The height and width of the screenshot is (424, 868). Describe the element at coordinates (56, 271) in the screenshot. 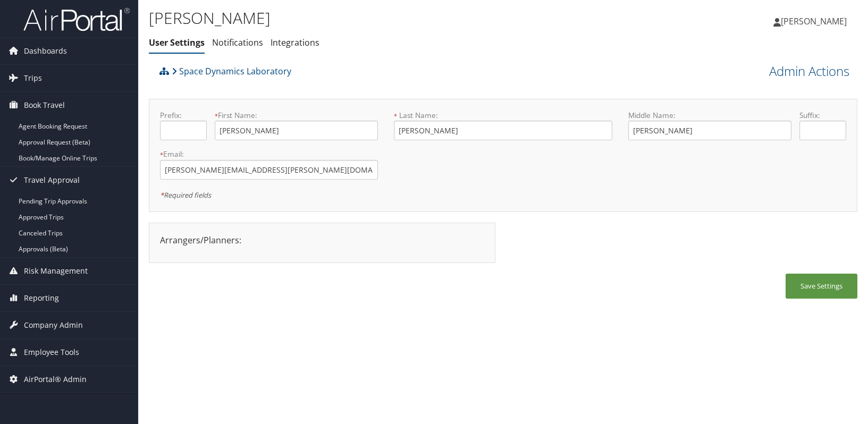

I see `span: Risk Management` at that location.